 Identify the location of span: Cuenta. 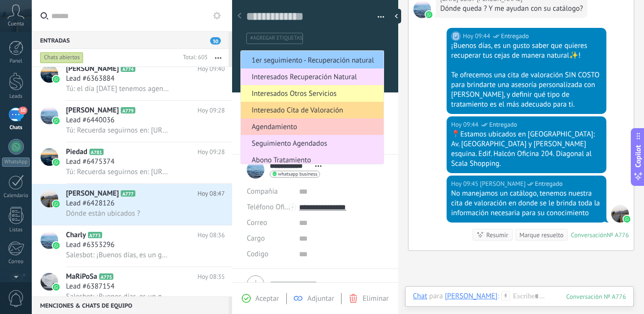
(16, 24).